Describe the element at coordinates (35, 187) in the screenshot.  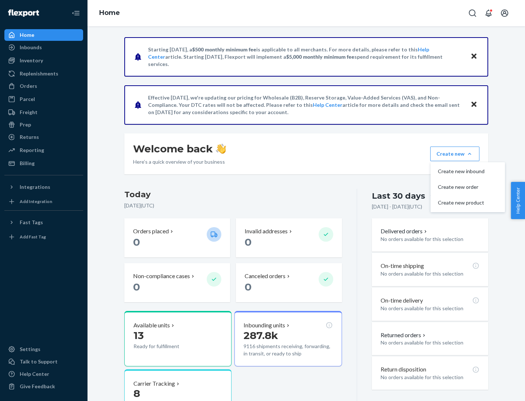
I see `div: Integrations` at that location.